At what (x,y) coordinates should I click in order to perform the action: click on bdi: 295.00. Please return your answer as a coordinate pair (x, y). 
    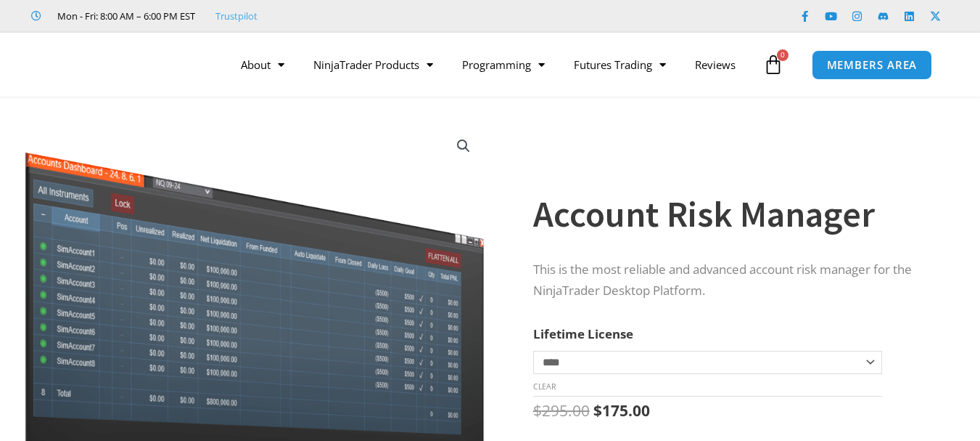
    Looking at the image, I should click on (562, 411).